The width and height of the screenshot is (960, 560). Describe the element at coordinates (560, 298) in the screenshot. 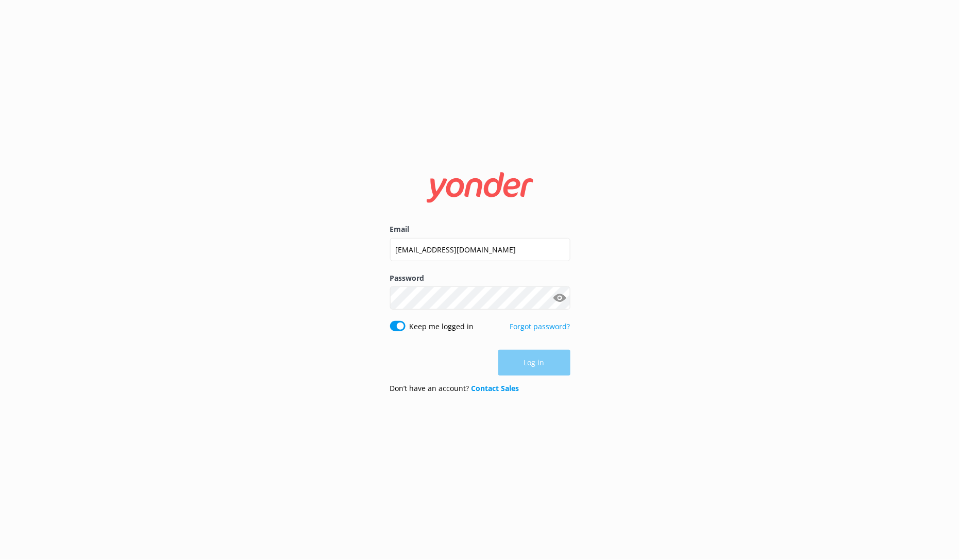

I see `button: Show password` at that location.